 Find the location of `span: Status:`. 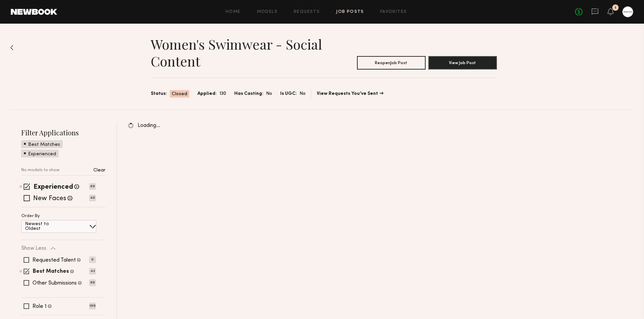

span: Status: is located at coordinates (159, 94).